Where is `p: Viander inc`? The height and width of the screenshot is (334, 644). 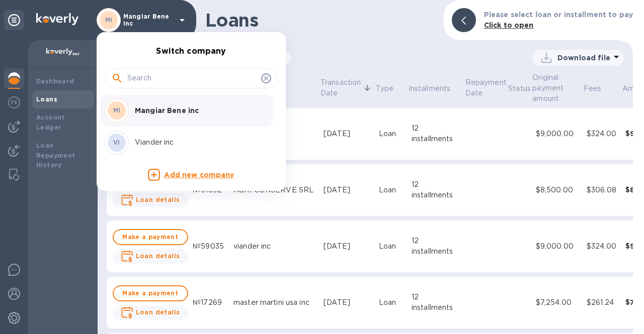 p: Viander inc is located at coordinates (198, 142).